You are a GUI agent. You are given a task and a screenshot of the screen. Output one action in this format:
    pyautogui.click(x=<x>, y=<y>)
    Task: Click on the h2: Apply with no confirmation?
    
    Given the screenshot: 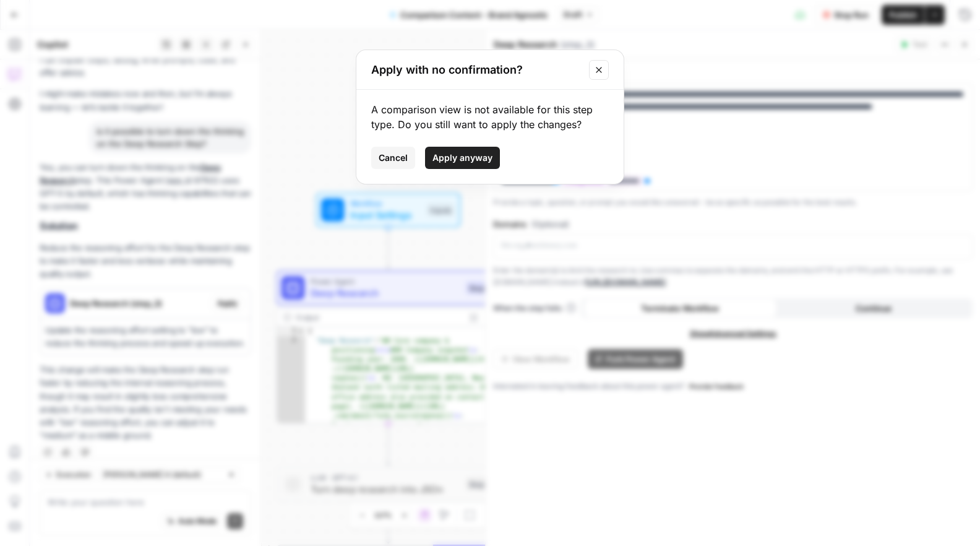 What is the action you would take?
    pyautogui.click(x=476, y=70)
    